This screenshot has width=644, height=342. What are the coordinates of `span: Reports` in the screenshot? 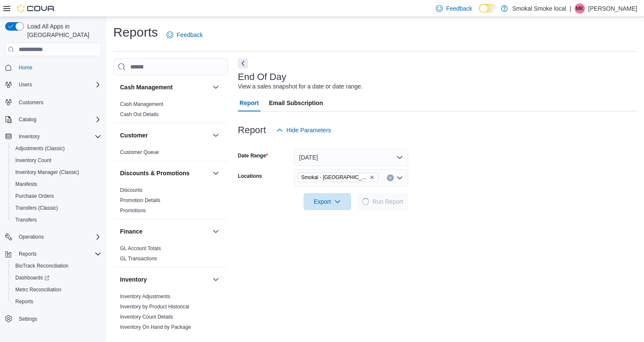 It's located at (58, 254).